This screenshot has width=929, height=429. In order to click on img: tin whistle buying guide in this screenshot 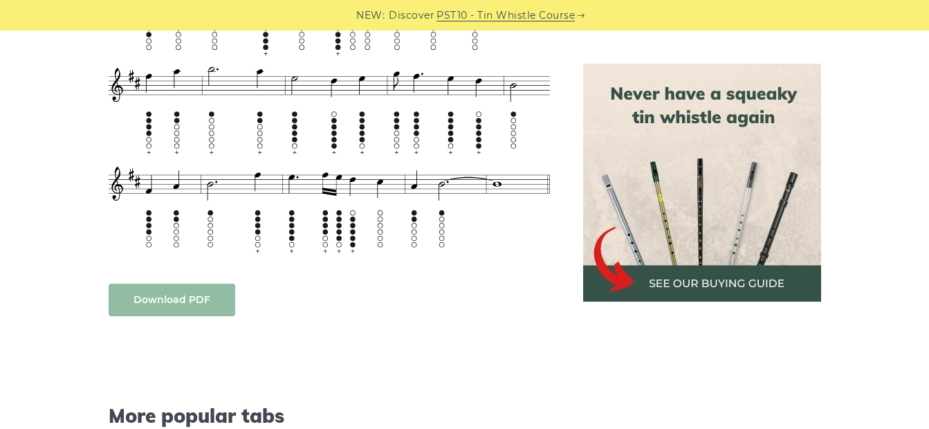, I will do `click(702, 183)`.